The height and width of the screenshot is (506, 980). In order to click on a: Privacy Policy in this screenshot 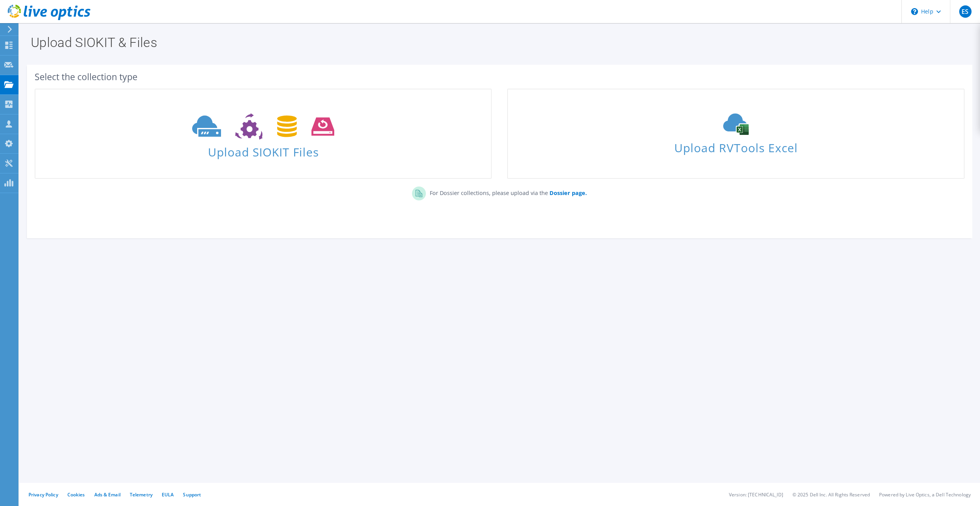, I will do `click(43, 494)`.